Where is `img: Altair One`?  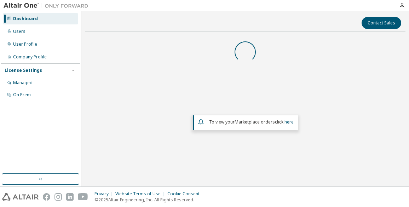
img: Altair One is located at coordinates (48, 6).